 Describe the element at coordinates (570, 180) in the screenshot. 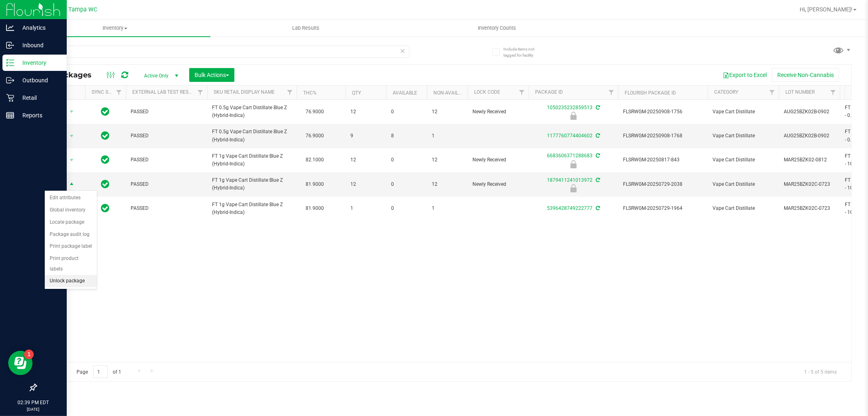

I see `a: 1879411241013972` at that location.